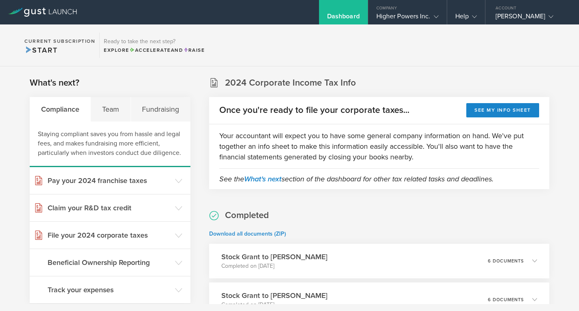  Describe the element at coordinates (111, 109) in the screenshot. I see `div: Team` at that location.